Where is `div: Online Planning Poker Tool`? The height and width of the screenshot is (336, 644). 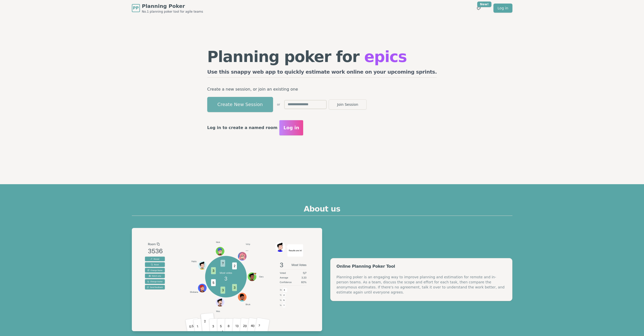 div: Online Planning Poker Tool is located at coordinates (421, 267).